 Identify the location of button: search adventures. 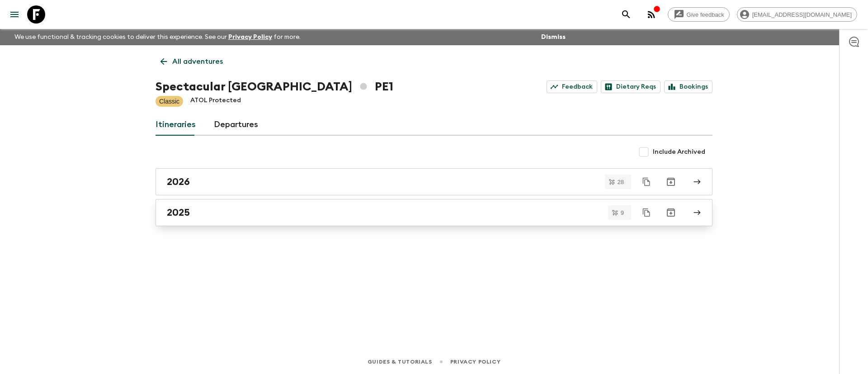
(626, 15).